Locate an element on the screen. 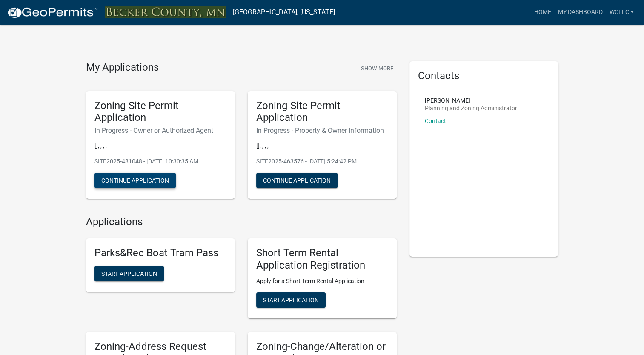  p: Planning and Zoning Administrator is located at coordinates (471, 108).